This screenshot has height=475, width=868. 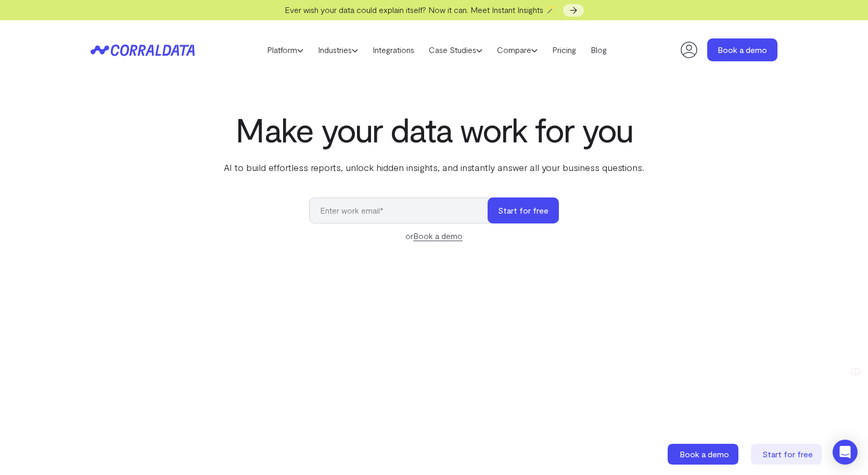 What do you see at coordinates (393, 50) in the screenshot?
I see `a: Integrations` at bounding box center [393, 50].